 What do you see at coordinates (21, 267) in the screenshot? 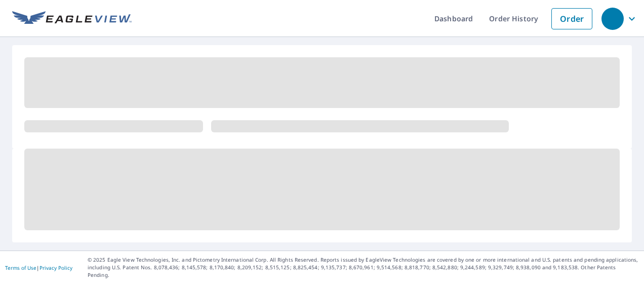
I see `a: Terms of Use` at bounding box center [21, 267].